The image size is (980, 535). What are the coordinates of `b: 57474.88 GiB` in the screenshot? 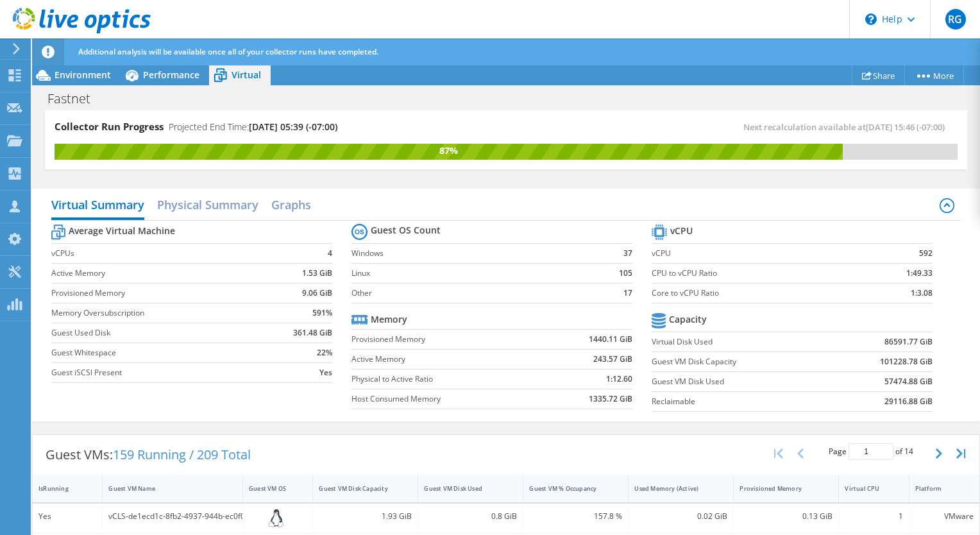 It's located at (908, 381).